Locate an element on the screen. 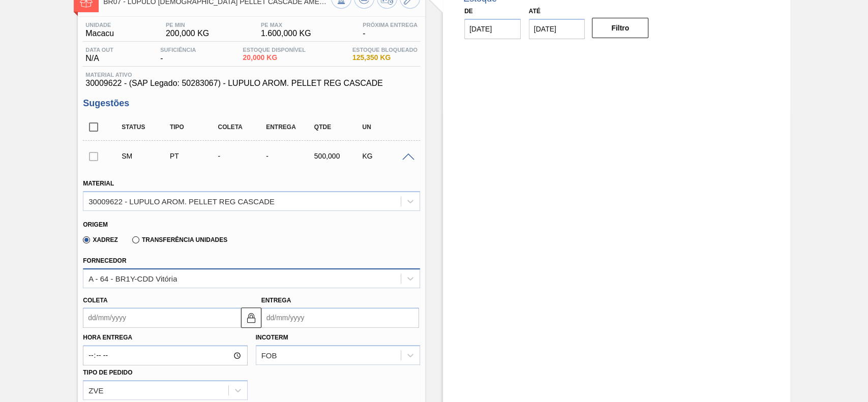  label: Até is located at coordinates (535, 11).